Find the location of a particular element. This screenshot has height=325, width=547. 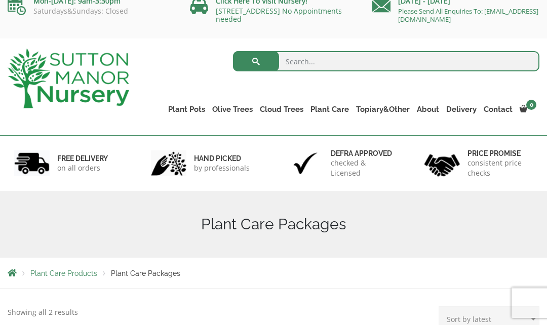

a: Plant Care Products is located at coordinates (64, 273).